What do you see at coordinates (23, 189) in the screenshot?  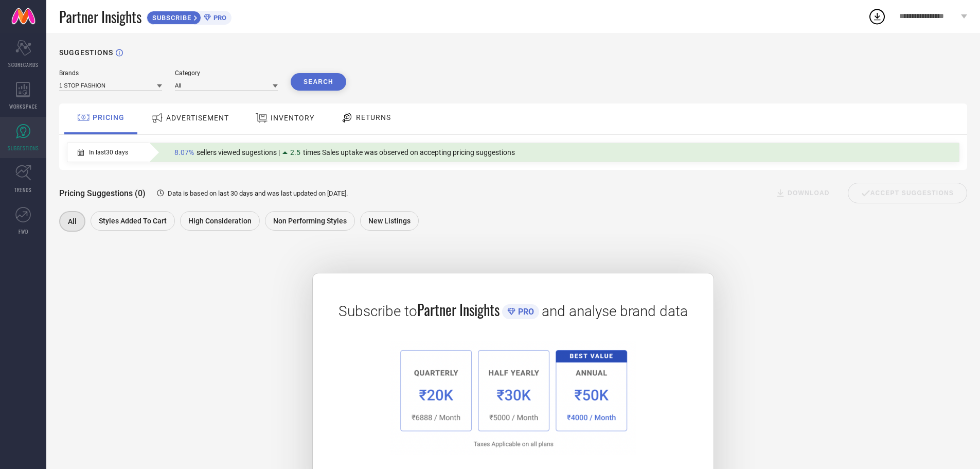 I see `span: TRENDS` at bounding box center [23, 189].